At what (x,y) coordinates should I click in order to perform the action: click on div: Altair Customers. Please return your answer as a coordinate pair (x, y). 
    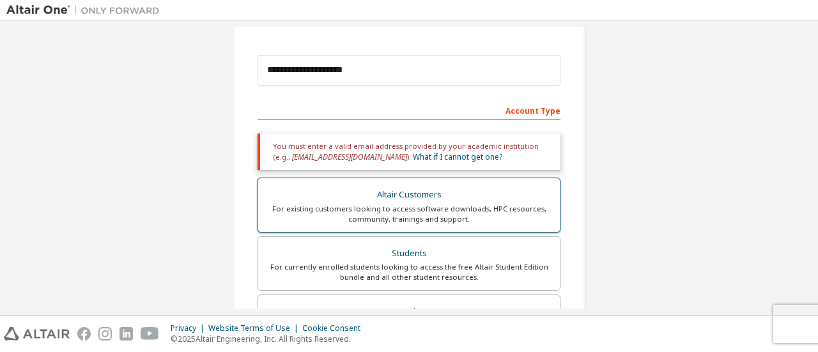
    Looking at the image, I should click on (409, 195).